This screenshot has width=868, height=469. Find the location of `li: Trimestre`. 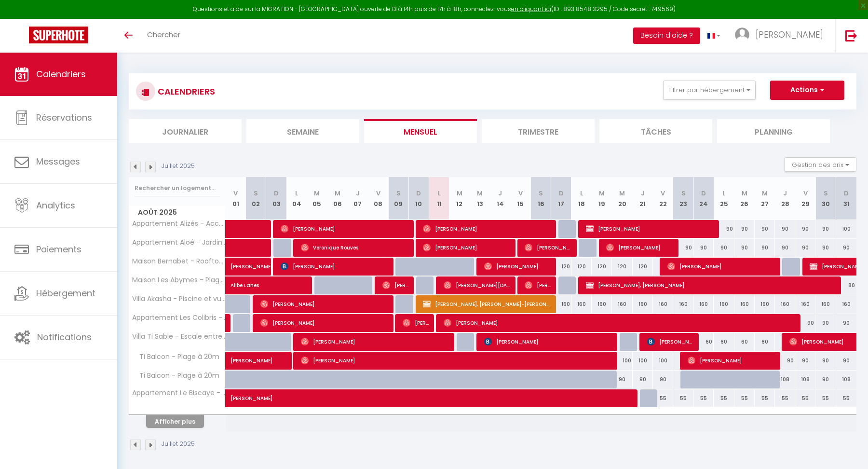

li: Trimestre is located at coordinates (538, 131).